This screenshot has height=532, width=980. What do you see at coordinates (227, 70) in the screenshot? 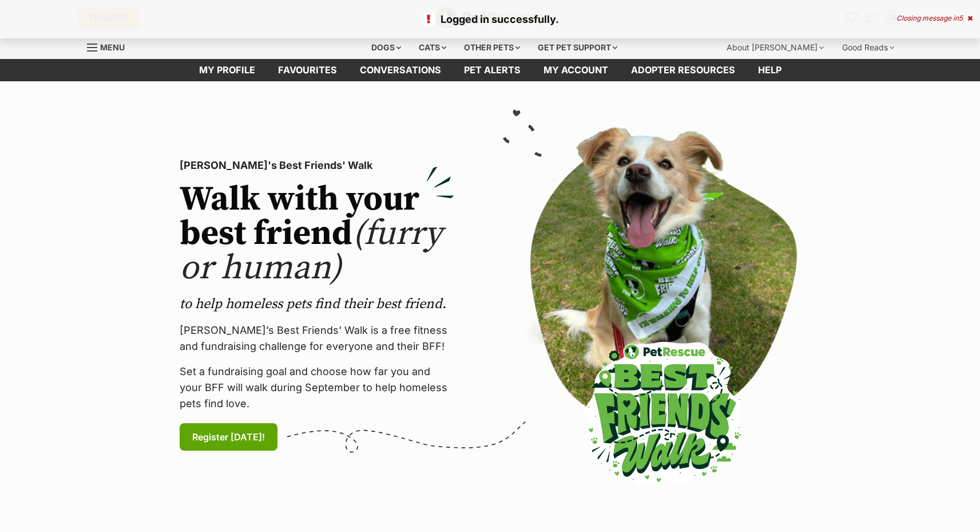
I see `a: My profile` at bounding box center [227, 70].